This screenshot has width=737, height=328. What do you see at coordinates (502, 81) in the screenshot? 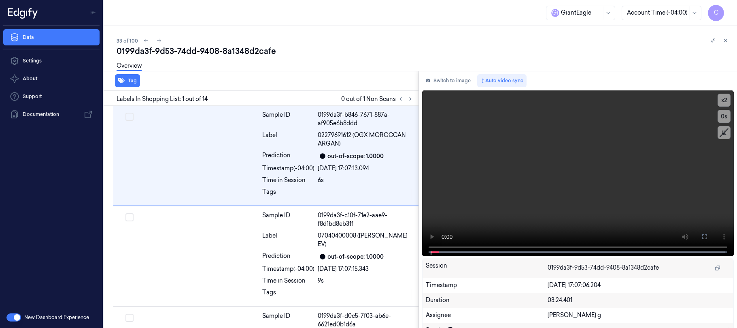
I see `button: Auto video sync` at bounding box center [502, 81].